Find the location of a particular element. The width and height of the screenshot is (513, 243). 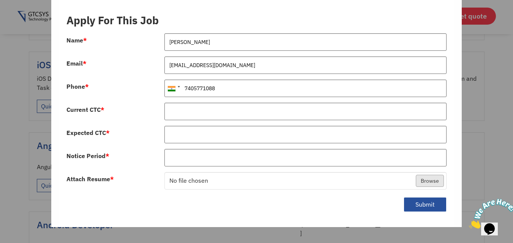

label: Notice Period is located at coordinates (88, 156).